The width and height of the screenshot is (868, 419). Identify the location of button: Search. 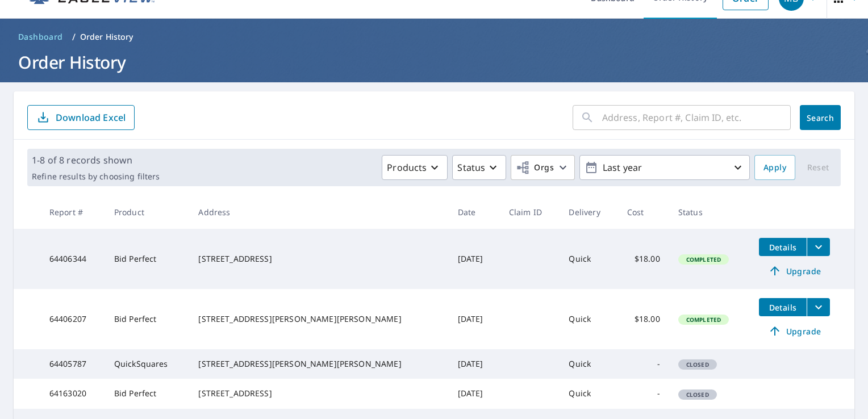
(821, 117).